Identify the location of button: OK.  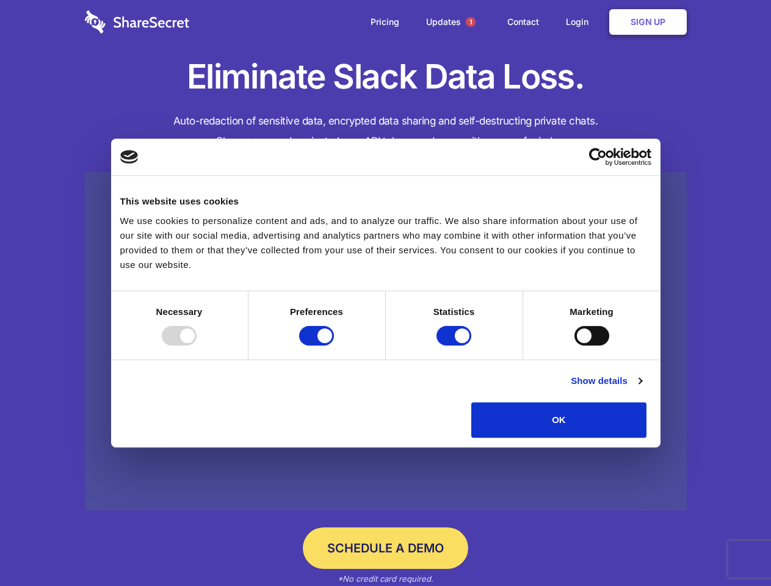
(558, 420).